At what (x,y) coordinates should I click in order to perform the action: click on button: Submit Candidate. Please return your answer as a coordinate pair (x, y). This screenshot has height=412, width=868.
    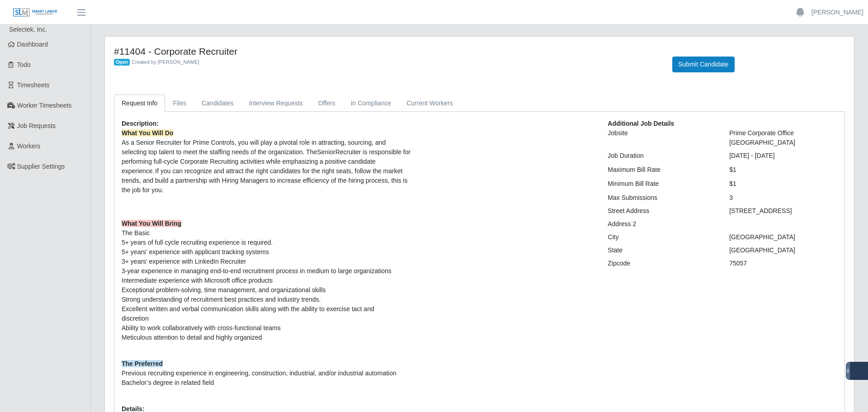
    Looking at the image, I should click on (703, 64).